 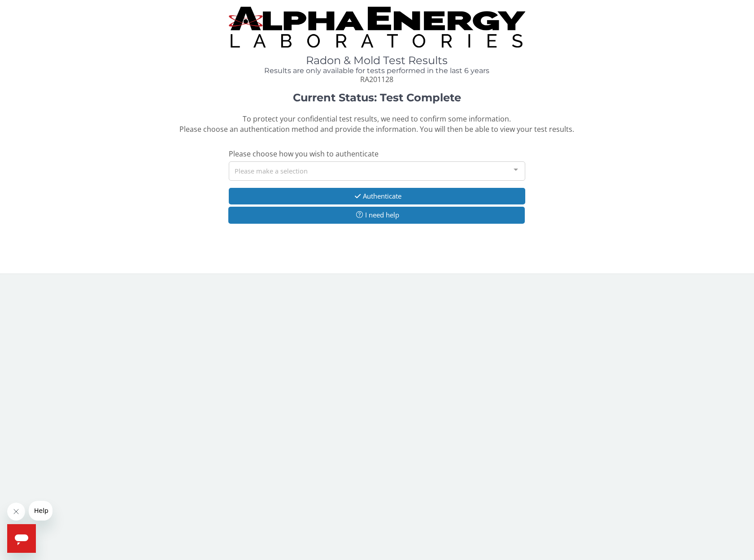 I want to click on span: RA201128, so click(x=377, y=79).